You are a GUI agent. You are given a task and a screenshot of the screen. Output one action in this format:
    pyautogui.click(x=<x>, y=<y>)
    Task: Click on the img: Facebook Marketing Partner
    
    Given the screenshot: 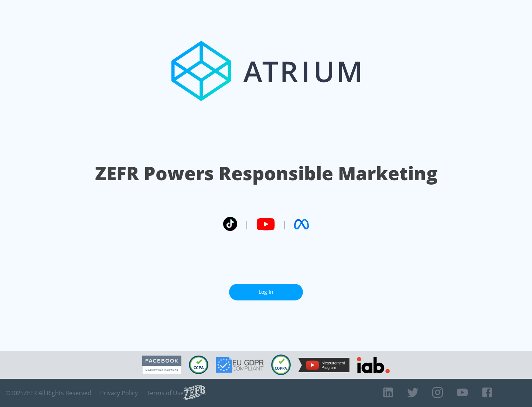 What is the action you would take?
    pyautogui.click(x=162, y=364)
    